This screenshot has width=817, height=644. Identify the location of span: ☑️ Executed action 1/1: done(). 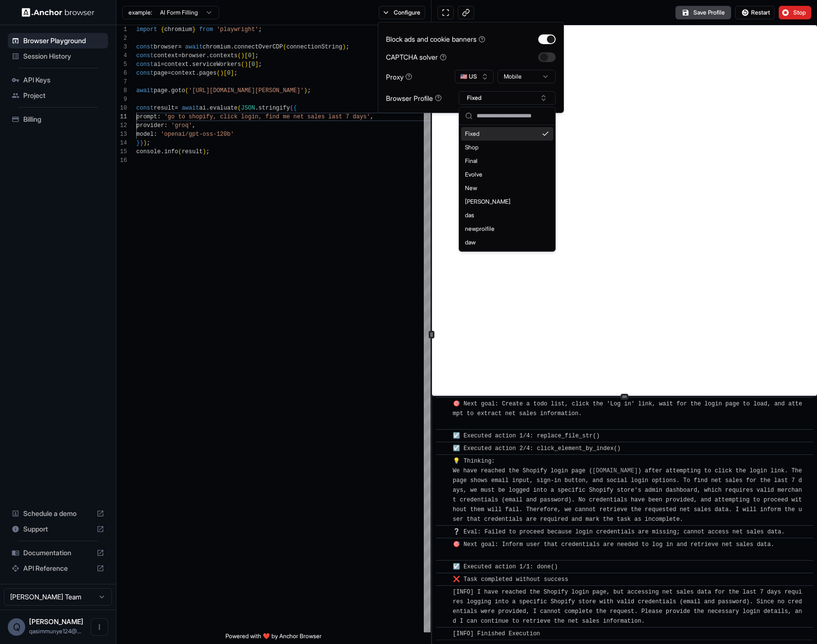
(505, 566).